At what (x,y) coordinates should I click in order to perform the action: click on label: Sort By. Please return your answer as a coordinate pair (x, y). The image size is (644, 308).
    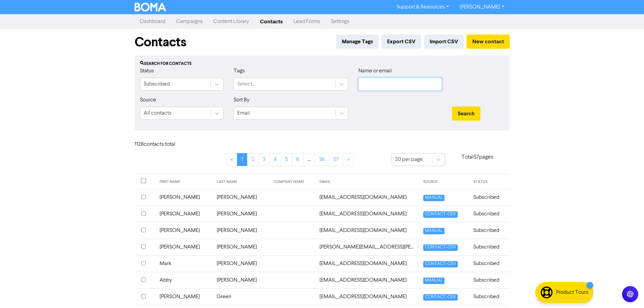
    Looking at the image, I should click on (241, 100).